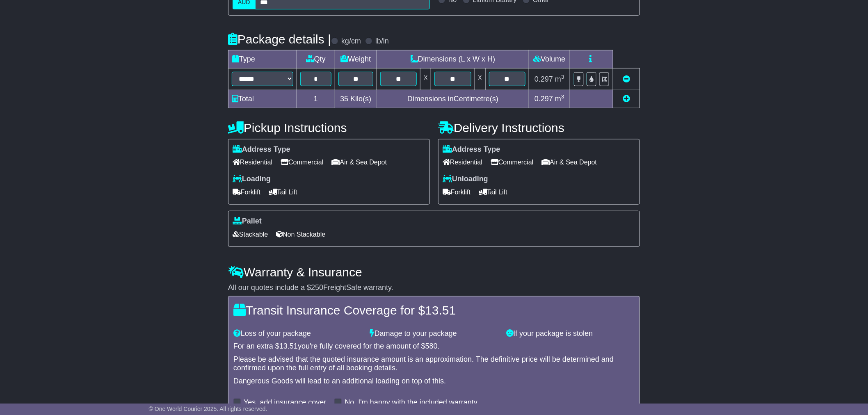  Describe the element at coordinates (570, 334) in the screenshot. I see `div: If your package is stolen` at that location.